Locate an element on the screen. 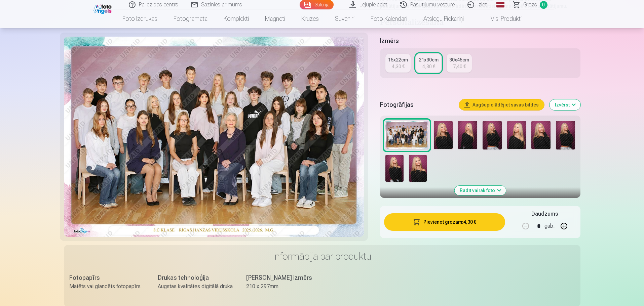  span: 0 is located at coordinates (544, 5).